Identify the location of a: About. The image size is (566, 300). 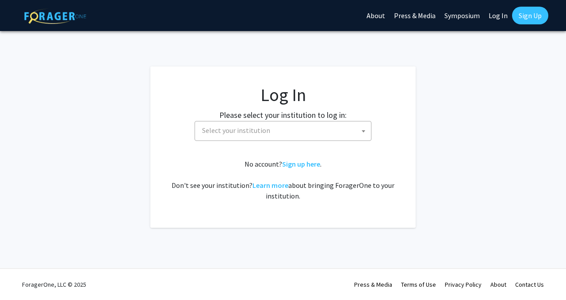
(499, 284).